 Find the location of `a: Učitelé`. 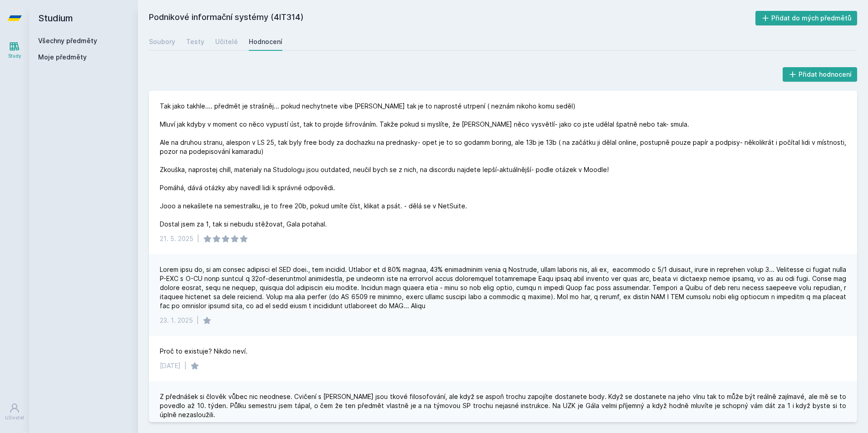

a: Učitelé is located at coordinates (226, 41).